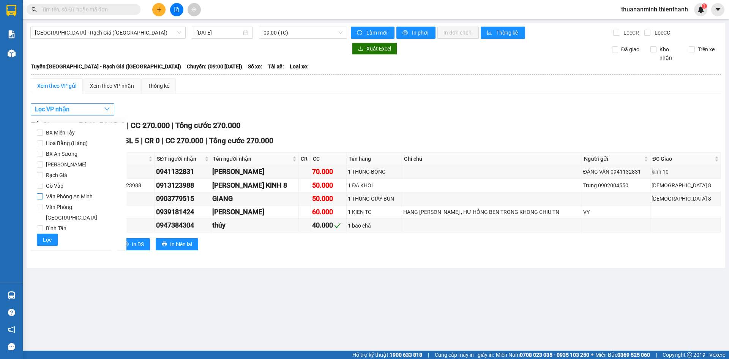 The height and width of the screenshot is (359, 729). What do you see at coordinates (387, 355) in the screenshot?
I see `span: Hỗ trợ kỹ thuật:` at bounding box center [387, 355].